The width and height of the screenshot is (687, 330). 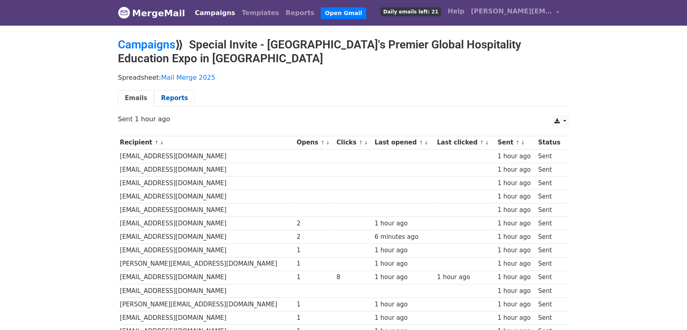 I want to click on p: Spreadsheet:, so click(x=344, y=77).